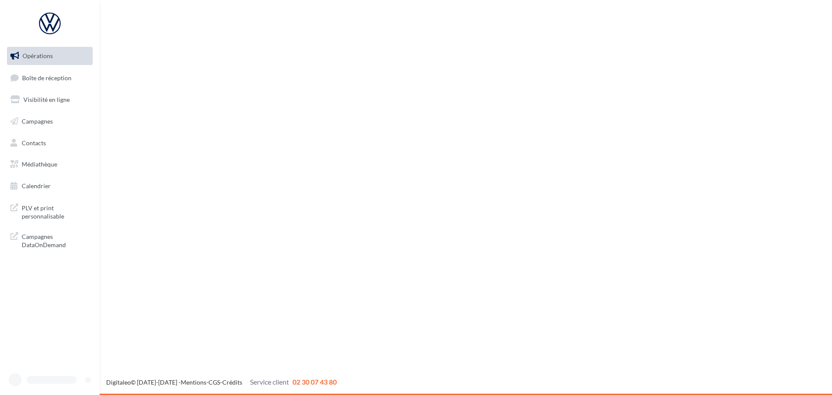  What do you see at coordinates (34, 142) in the screenshot?
I see `span: Contacts` at bounding box center [34, 142].